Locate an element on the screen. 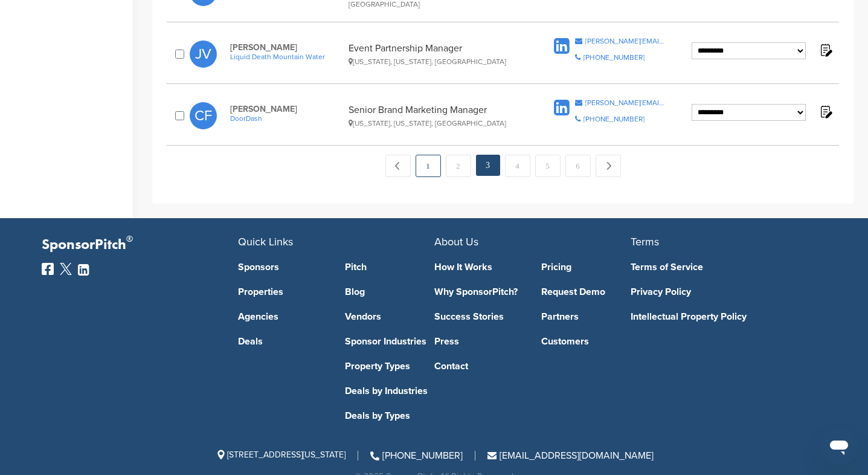 The image size is (868, 475). a: Next → is located at coordinates (608, 165).